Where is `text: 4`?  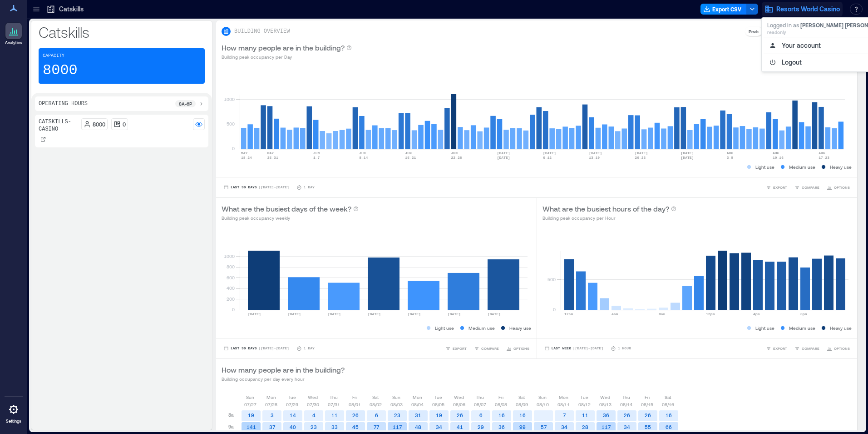 text: 4 is located at coordinates (314, 414).